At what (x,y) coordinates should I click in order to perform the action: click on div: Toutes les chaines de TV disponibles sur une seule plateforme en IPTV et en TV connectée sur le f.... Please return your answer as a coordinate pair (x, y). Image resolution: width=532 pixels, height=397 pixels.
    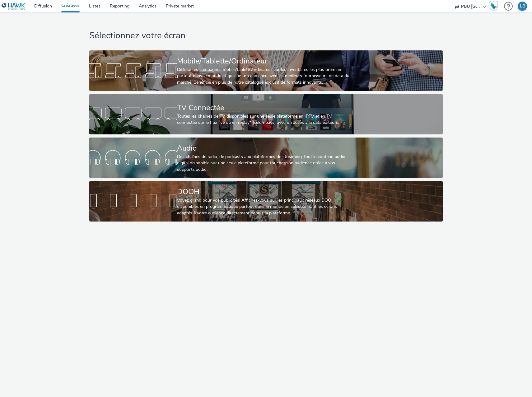
    Looking at the image, I should click on (265, 120).